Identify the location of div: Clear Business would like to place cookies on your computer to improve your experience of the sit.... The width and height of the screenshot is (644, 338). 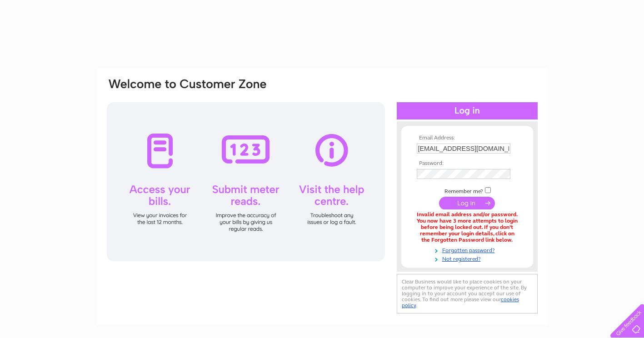
(467, 294).